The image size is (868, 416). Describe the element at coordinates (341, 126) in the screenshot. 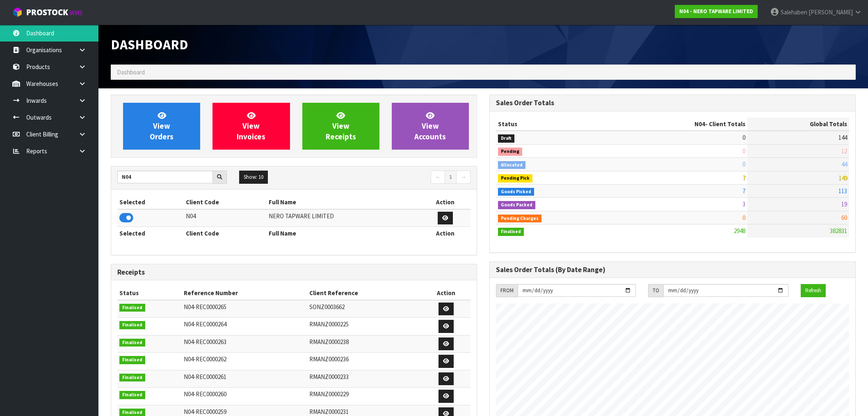

I see `a: ViewReceipts` at that location.